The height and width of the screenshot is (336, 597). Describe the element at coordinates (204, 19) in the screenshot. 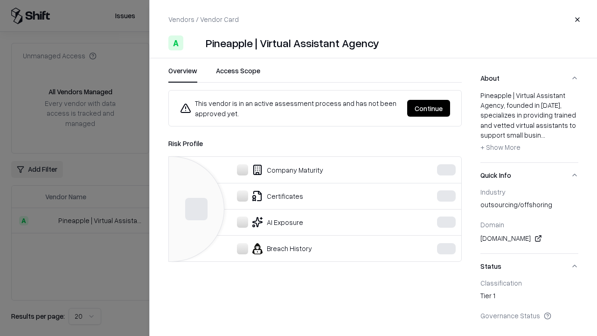

I see `p: Vendors / Vendor Card` at that location.